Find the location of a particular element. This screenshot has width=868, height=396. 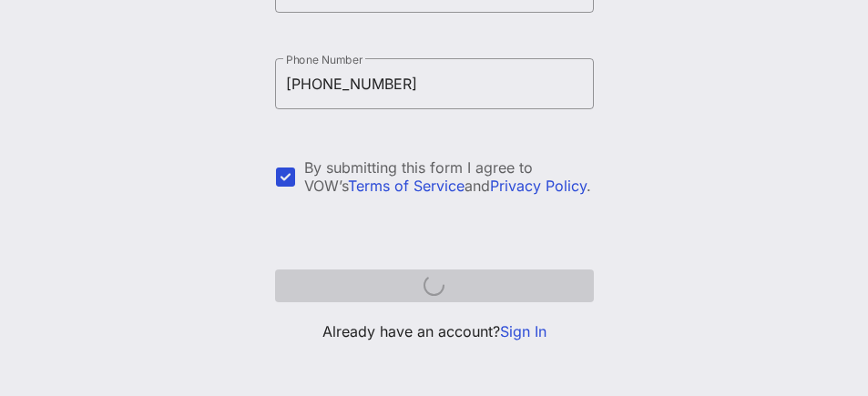

a: Sign In is located at coordinates (523, 332).